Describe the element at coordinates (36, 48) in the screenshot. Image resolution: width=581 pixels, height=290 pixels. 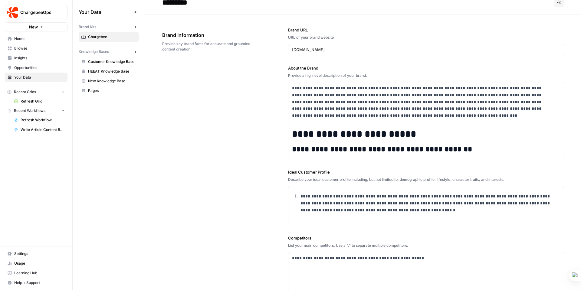
I see `a: Browse` at that location.